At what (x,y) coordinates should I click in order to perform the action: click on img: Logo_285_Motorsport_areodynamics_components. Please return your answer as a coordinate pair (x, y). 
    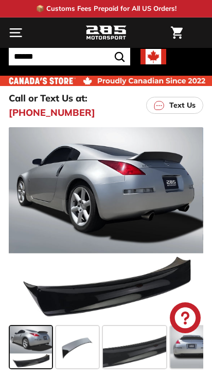
    Looking at the image, I should click on (106, 33).